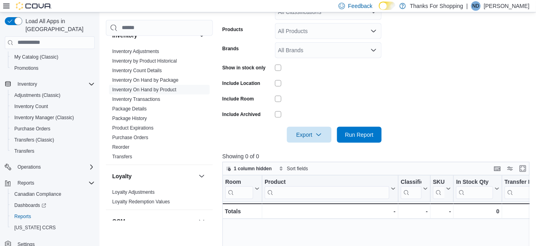 Image resolution: width=536 pixels, height=246 pixels. I want to click on span: Dashboards, so click(53, 205).